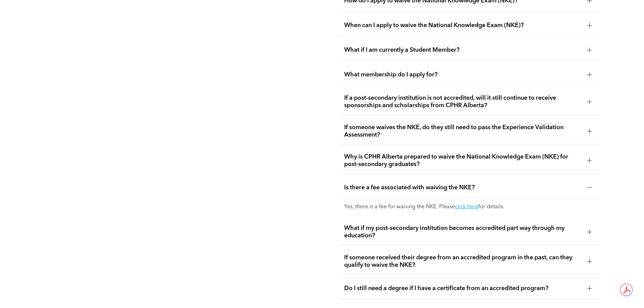 Image resolution: width=644 pixels, height=308 pixels. I want to click on span: What membership do I apply for?, so click(463, 75).